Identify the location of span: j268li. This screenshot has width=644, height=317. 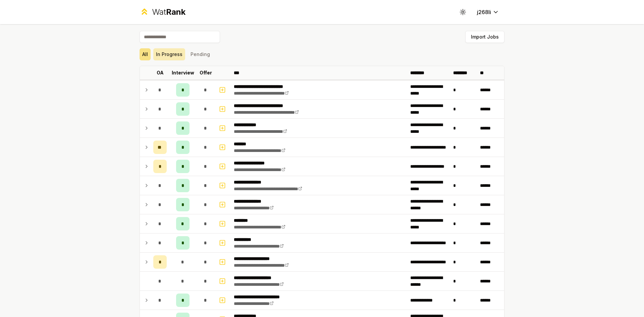
(484, 12).